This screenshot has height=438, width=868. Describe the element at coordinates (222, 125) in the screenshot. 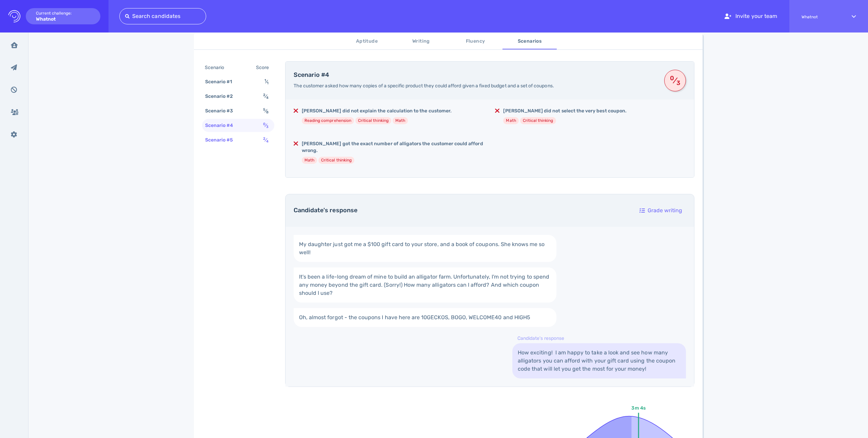

I see `div: Scenario #4` at that location.